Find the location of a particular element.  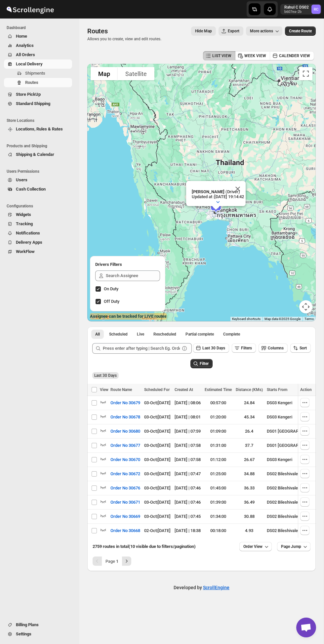

span: Local Delivery is located at coordinates (29, 63).